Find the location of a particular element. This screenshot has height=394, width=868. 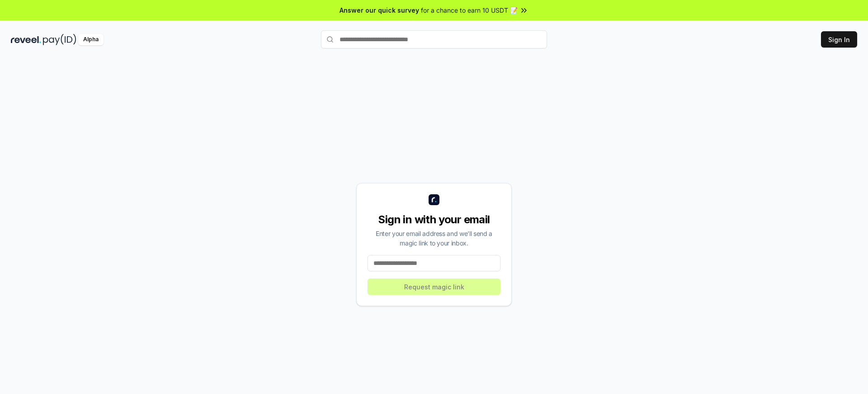

span: Answer our quick survey is located at coordinates (379, 10).